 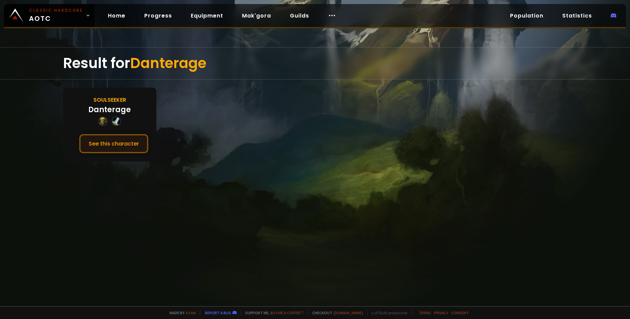 I want to click on a: Progress, so click(x=158, y=16).